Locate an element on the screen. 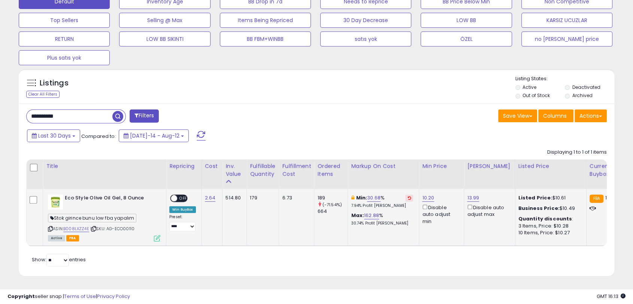 This screenshot has height=304, width=633. div: Title is located at coordinates (104, 166).